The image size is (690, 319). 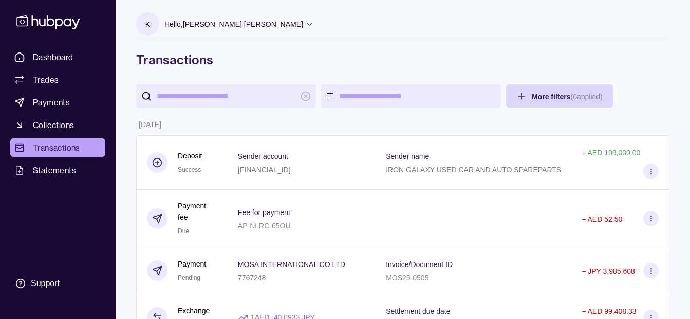 I want to click on a: Transactions, so click(x=58, y=148).